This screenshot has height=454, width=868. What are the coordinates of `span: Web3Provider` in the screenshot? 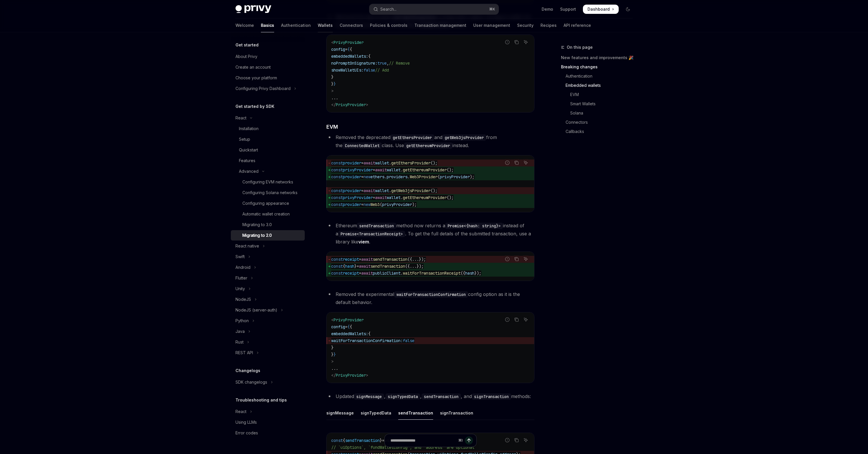 It's located at (424, 177).